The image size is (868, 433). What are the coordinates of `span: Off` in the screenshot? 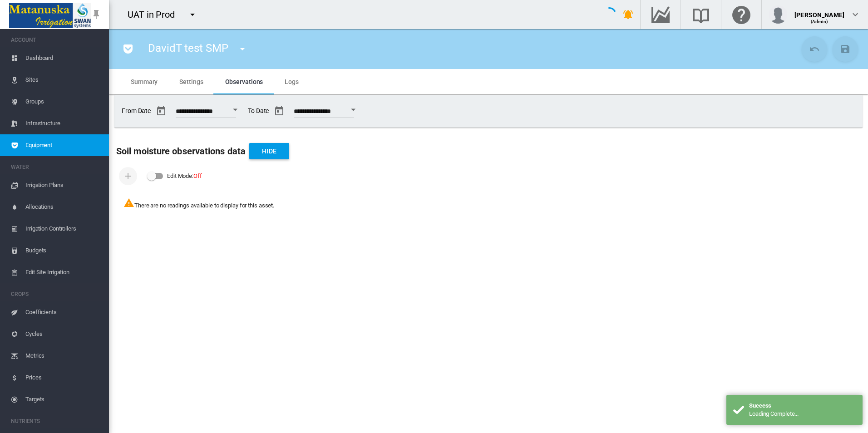 It's located at (198, 176).